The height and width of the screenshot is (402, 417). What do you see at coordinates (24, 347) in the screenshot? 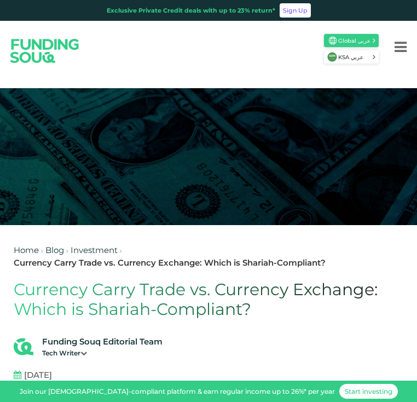
I see `img: Blog Author` at bounding box center [24, 347].